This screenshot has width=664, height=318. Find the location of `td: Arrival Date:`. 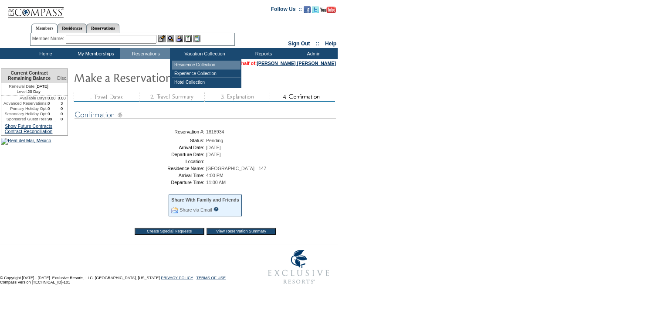

td: Arrival Date: is located at coordinates (140, 147).